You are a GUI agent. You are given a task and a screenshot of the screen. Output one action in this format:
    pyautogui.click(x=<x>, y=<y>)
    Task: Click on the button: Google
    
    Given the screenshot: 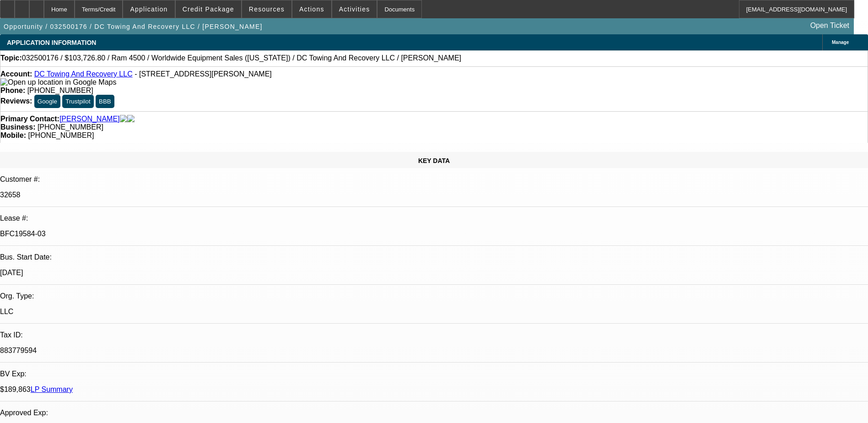 What is the action you would take?
    pyautogui.click(x=47, y=102)
    